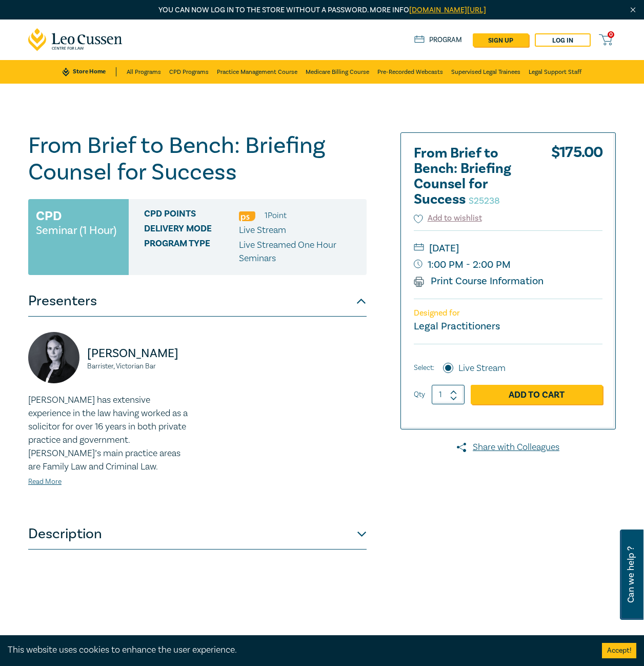 The width and height of the screenshot is (644, 666). What do you see at coordinates (448, 218) in the screenshot?
I see `button: Add to wishlist` at bounding box center [448, 218].